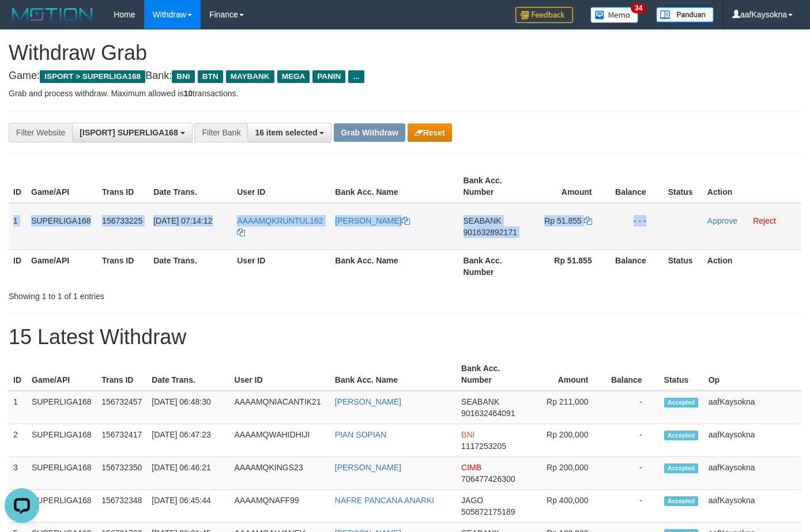 This screenshot has height=532, width=810. I want to click on a: Copy 51855 to clipboard, so click(588, 221).